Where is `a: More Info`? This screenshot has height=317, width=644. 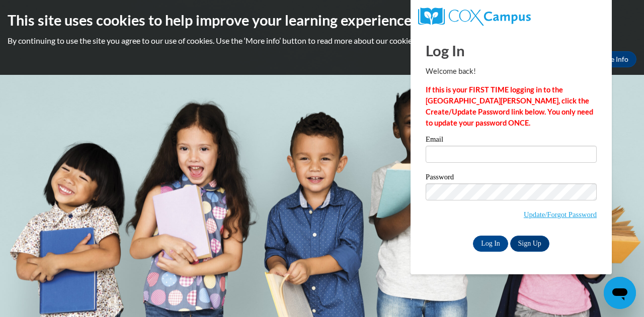 a: More Info is located at coordinates (613, 59).